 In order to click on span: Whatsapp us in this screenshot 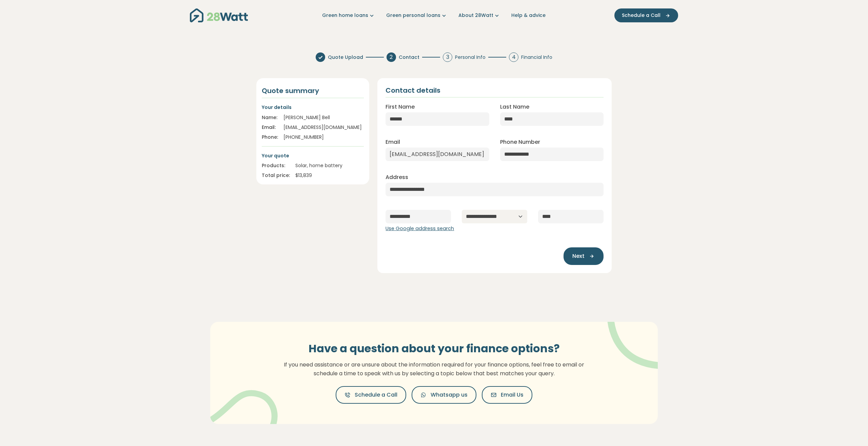, I will do `click(449, 395)`.